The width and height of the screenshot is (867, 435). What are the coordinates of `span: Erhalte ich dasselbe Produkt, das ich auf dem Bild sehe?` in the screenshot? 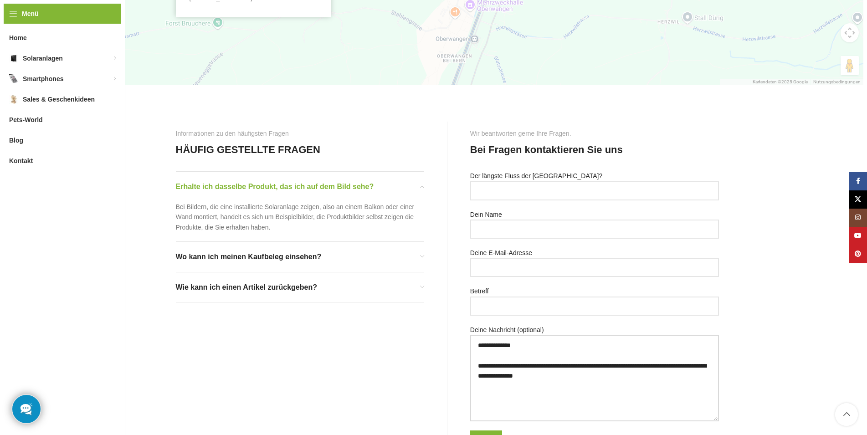 It's located at (275, 187).